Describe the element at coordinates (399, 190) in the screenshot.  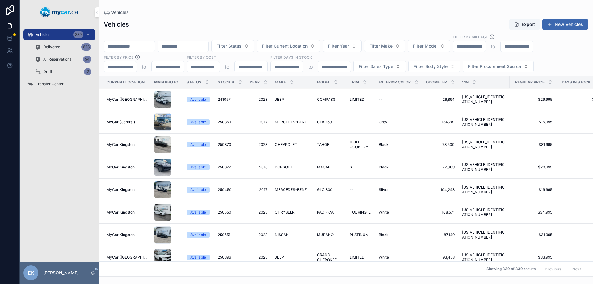
I see `a: Silver` at that location.